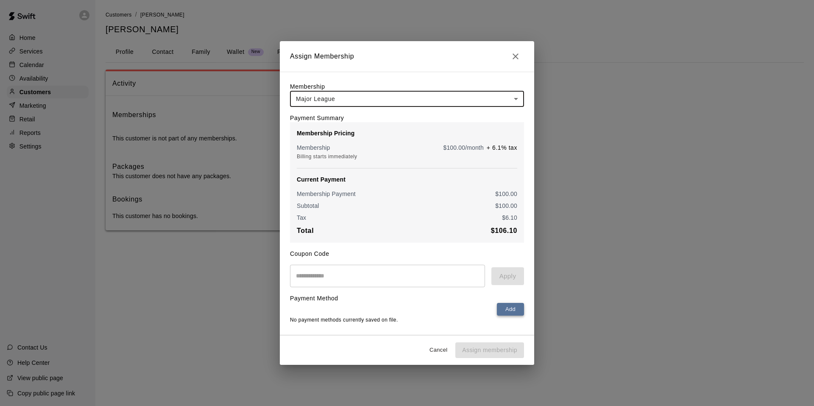  Describe the element at coordinates (317, 118) in the screenshot. I see `label: Payment Summary` at that location.